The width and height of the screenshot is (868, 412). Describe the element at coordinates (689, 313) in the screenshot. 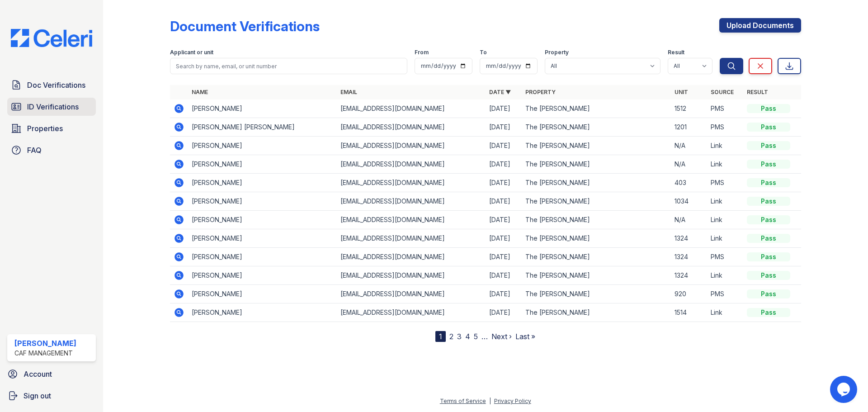

I see `td: 1514` at that location.